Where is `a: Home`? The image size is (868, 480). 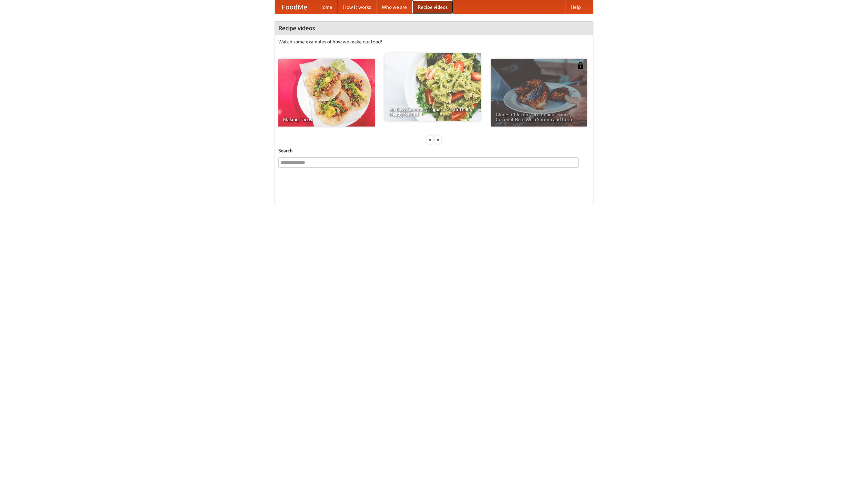 a: Home is located at coordinates (326, 7).